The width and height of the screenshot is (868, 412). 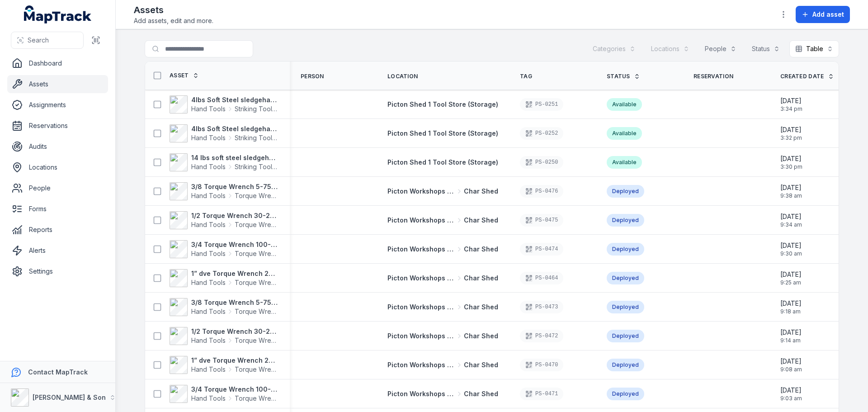 I want to click on span: Picton Shed 1 Tool Store (Storage), so click(x=442, y=104).